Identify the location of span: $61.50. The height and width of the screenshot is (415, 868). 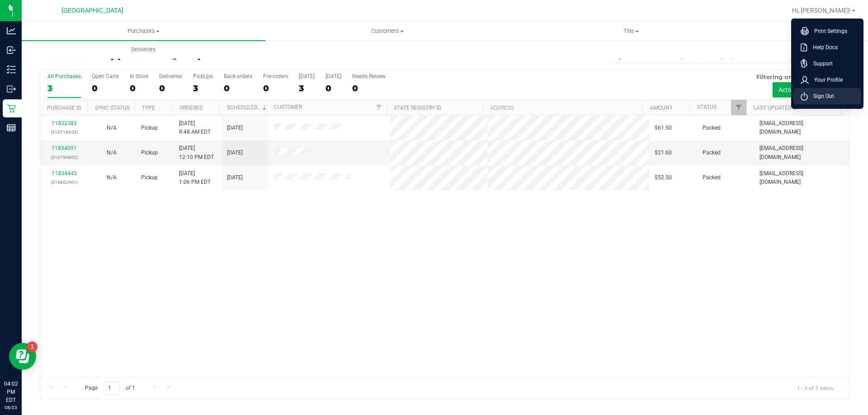
(663, 128).